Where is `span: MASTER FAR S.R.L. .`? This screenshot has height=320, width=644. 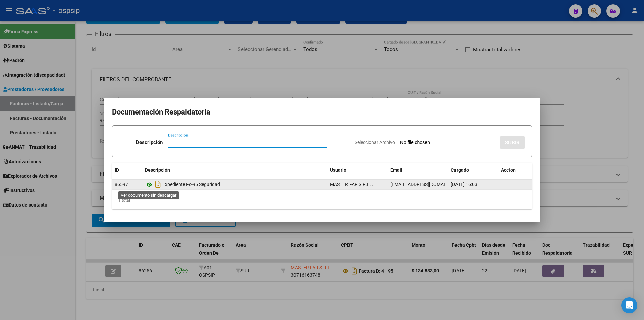
span: MASTER FAR S.R.L. . is located at coordinates (352, 184).